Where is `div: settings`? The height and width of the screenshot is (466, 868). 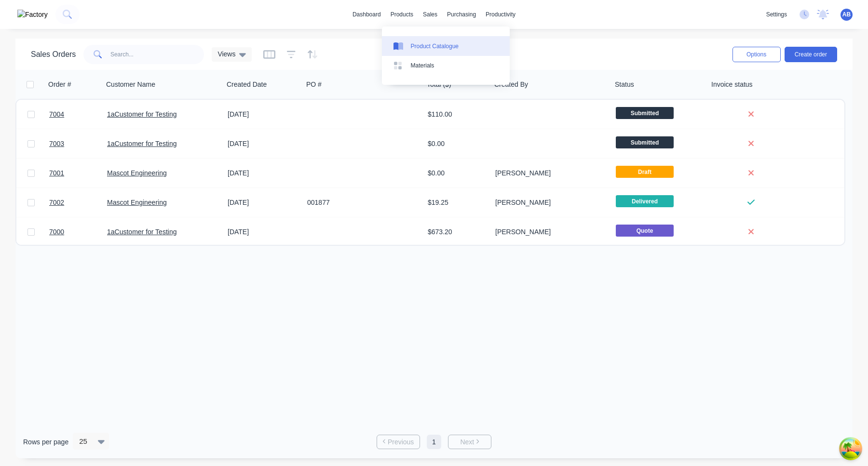 div: settings is located at coordinates (776, 14).